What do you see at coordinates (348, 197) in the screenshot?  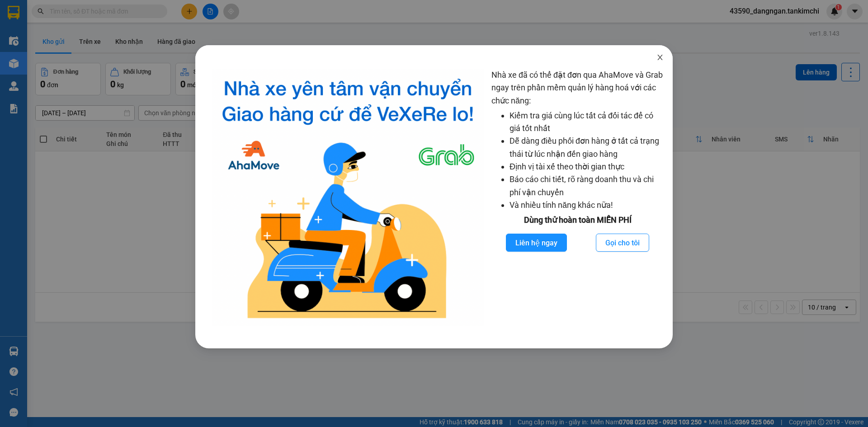 I see `img: logo` at bounding box center [348, 197].